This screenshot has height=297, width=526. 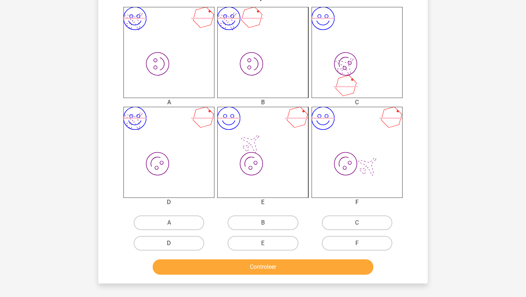 I want to click on div: B, so click(x=263, y=102).